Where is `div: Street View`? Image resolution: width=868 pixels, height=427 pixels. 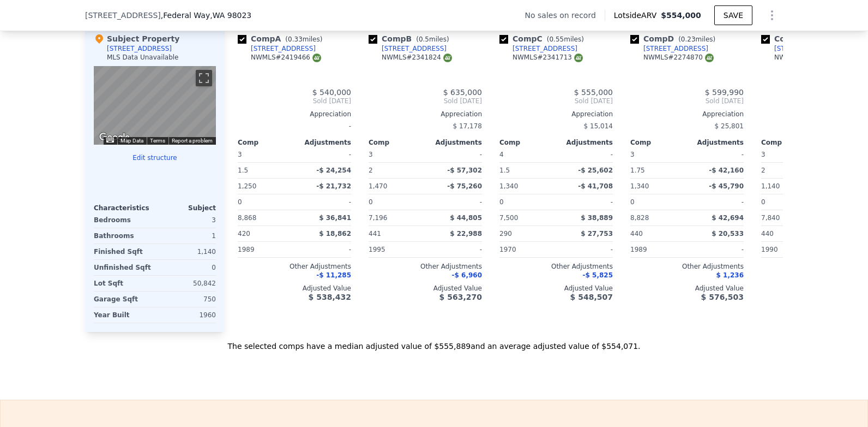 div: Street View is located at coordinates (155, 105).